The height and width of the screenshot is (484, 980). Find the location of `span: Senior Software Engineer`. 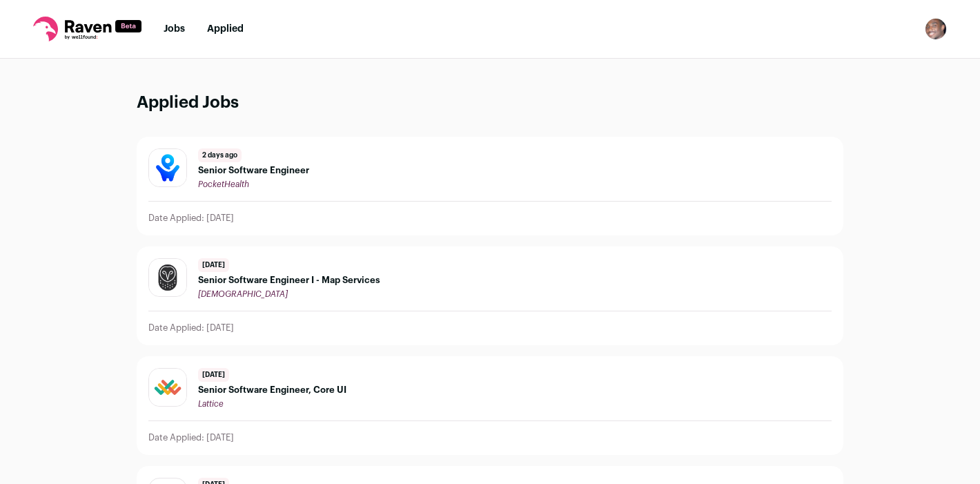

span: Senior Software Engineer is located at coordinates (253, 170).